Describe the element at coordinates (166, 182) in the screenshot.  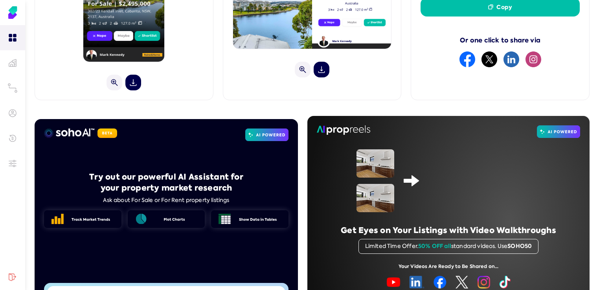
I see `h2: Try out our powerful AI Assistant for your property market research` at that location.